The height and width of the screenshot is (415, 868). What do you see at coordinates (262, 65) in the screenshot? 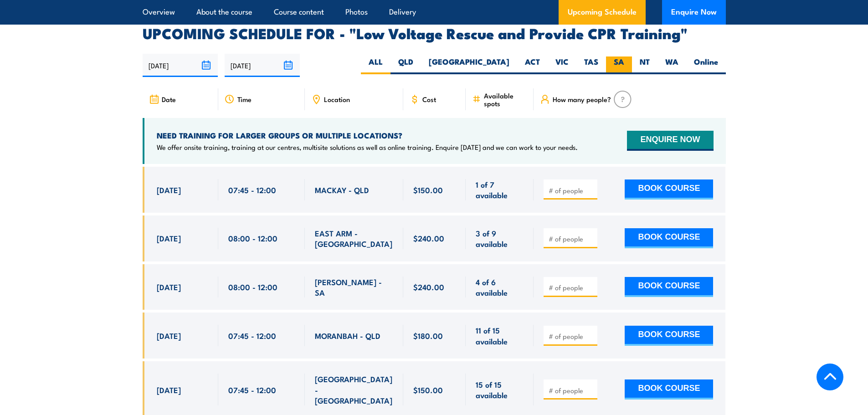
I see `input: To date` at bounding box center [262, 65].